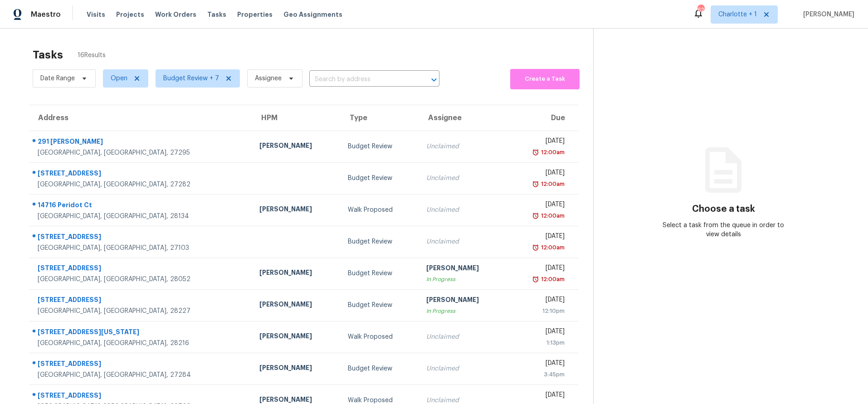 Image resolution: width=868 pixels, height=404 pixels. I want to click on span: 16 Results, so click(92, 55).